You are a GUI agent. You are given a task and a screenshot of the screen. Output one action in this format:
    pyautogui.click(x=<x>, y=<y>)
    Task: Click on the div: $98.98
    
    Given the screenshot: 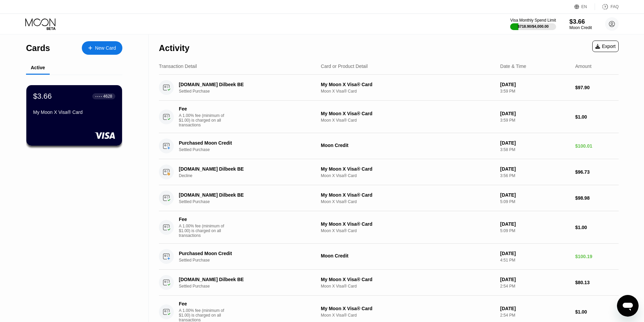 What is the action you would take?
    pyautogui.click(x=596, y=199)
    